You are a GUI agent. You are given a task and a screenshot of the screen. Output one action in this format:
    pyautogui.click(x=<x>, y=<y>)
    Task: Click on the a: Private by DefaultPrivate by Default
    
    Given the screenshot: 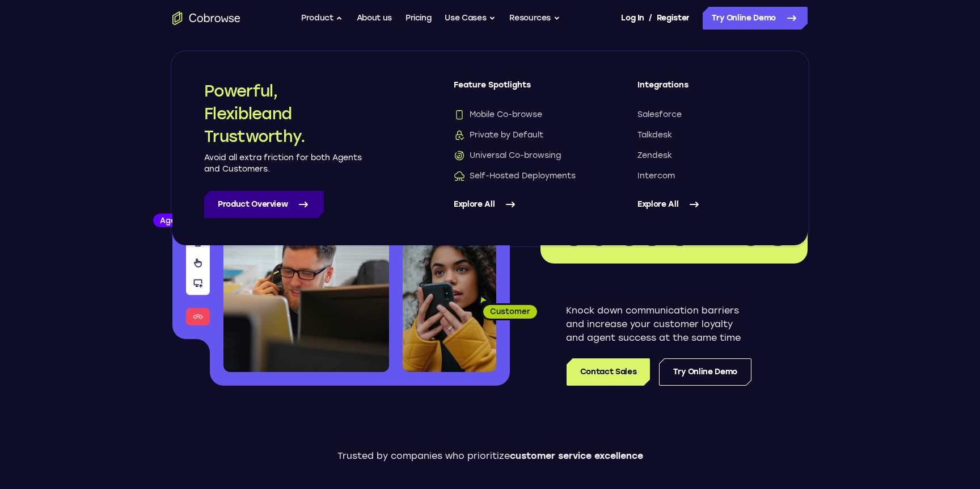 What is the action you would take?
    pyautogui.click(x=523, y=135)
    